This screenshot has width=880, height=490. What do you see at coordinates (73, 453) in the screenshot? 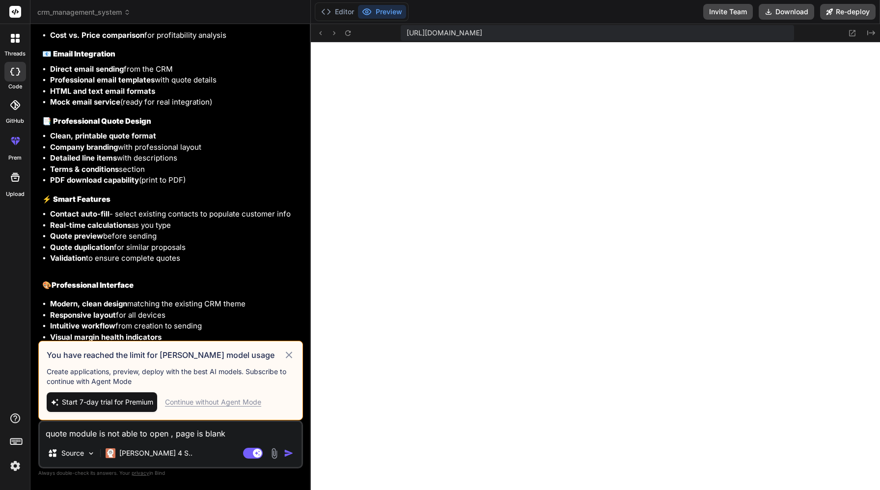
I see `p: Source` at bounding box center [73, 453].